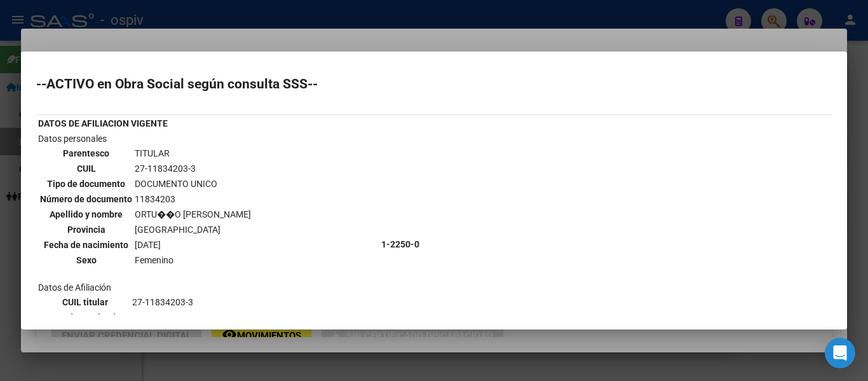  I want to click on th: Apellido y nombre, so click(86, 214).